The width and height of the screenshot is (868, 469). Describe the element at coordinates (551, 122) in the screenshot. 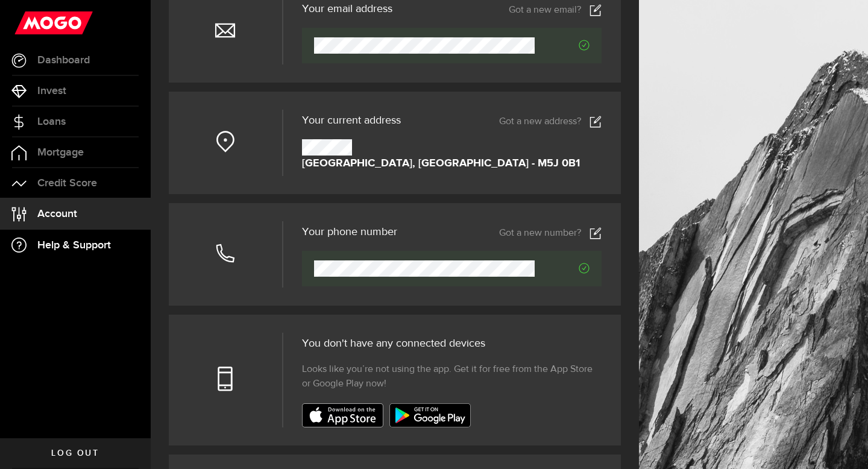

I see `a: Got a new address?` at that location.